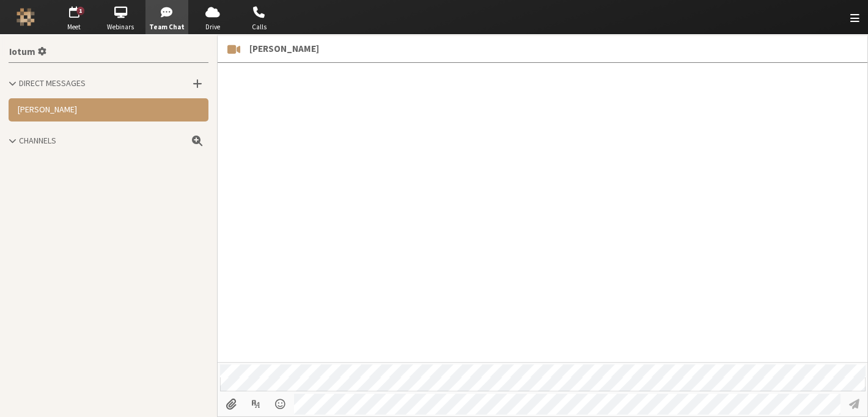 This screenshot has height=417, width=868. What do you see at coordinates (233, 49) in the screenshot?
I see `button: Start a meeting` at bounding box center [233, 49].